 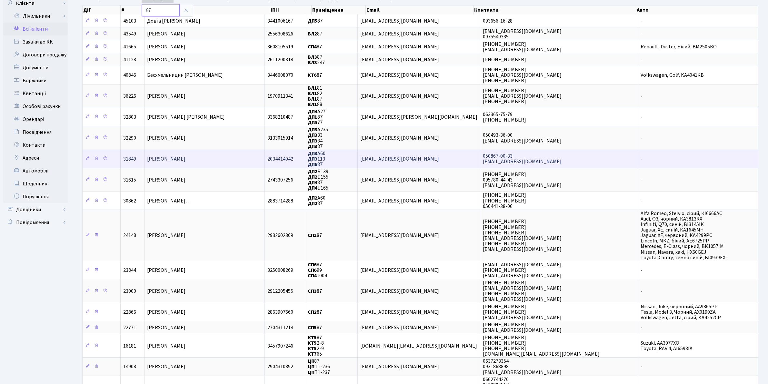 I want to click on span: 2932602309, so click(x=280, y=236).